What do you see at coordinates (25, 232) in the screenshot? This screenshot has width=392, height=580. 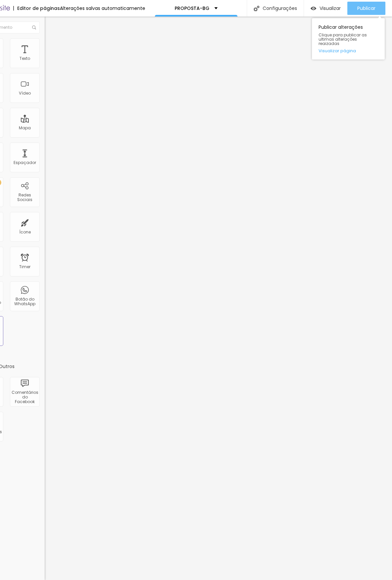 I see `div: Ícone` at bounding box center [25, 232].